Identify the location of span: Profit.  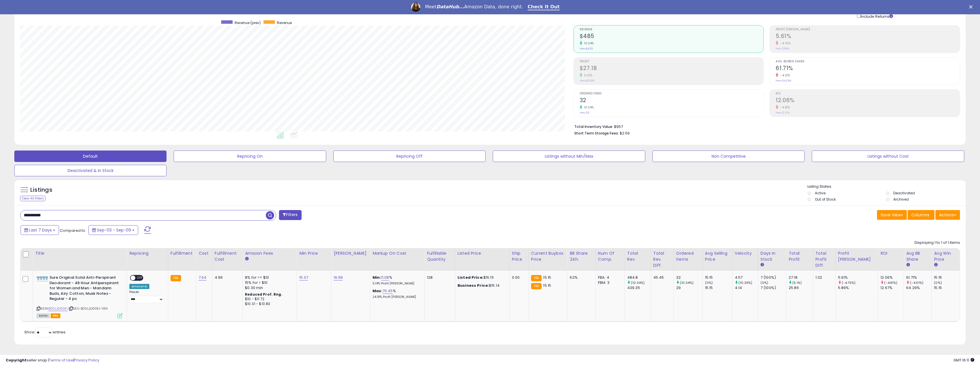
(671, 62).